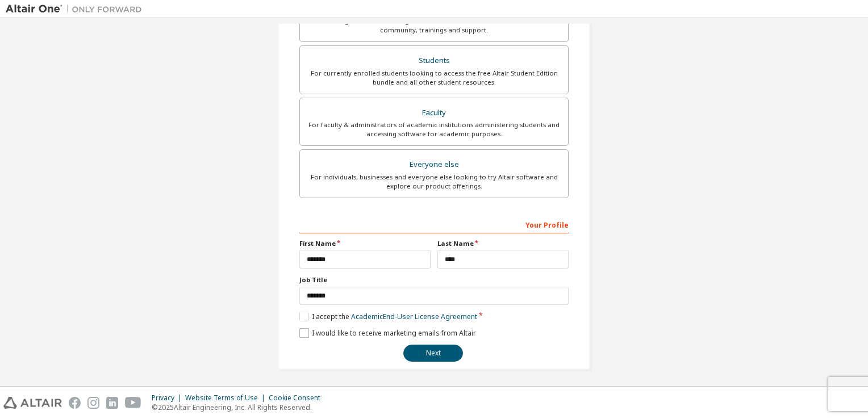 Image resolution: width=868 pixels, height=419 pixels. What do you see at coordinates (434, 61) in the screenshot?
I see `div: Students` at bounding box center [434, 61].